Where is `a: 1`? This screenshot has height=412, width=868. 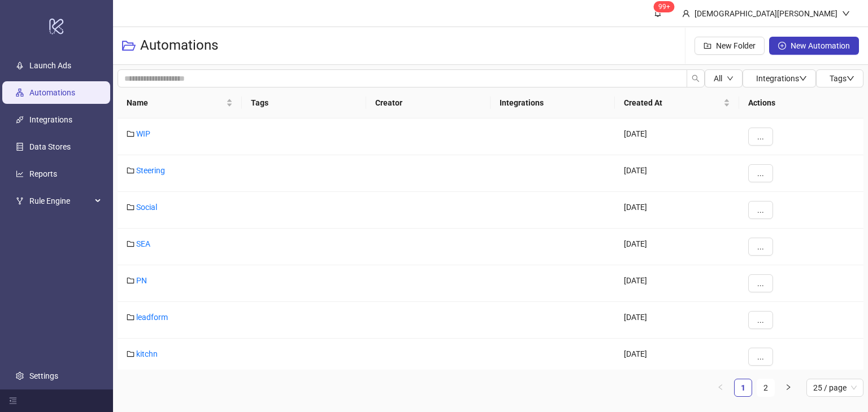 a: 1 is located at coordinates (743, 388).